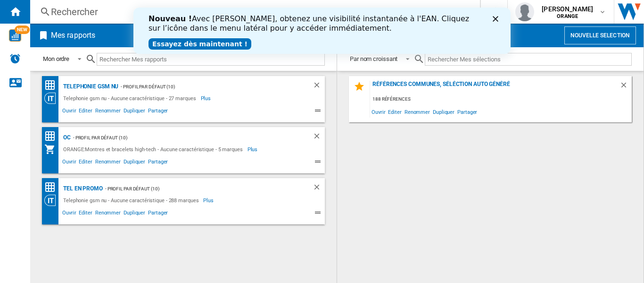  I want to click on div: TEL EN PROMO, so click(81, 188).